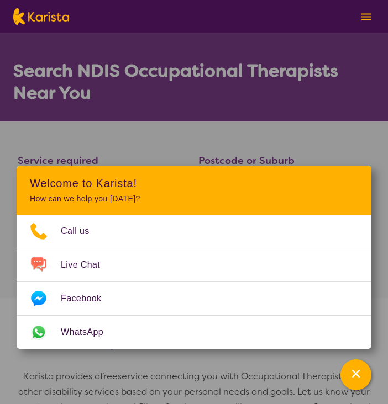  What do you see at coordinates (58, 161) in the screenshot?
I see `label: Service required` at bounding box center [58, 161].